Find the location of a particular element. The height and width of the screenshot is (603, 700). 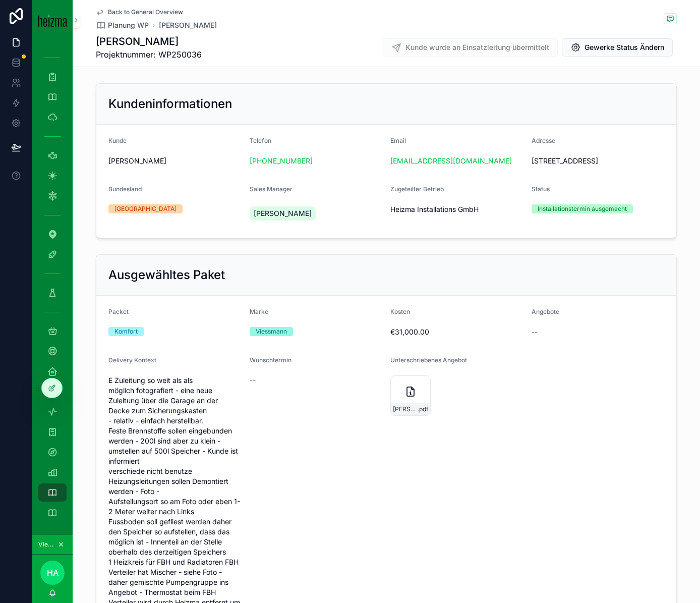

span: Bundesland is located at coordinates (125, 189).